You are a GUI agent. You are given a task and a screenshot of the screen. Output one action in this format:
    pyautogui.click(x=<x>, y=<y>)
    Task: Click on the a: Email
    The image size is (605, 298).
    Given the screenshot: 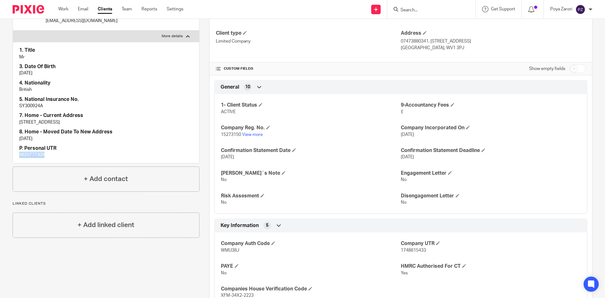 What is the action you would take?
    pyautogui.click(x=83, y=9)
    